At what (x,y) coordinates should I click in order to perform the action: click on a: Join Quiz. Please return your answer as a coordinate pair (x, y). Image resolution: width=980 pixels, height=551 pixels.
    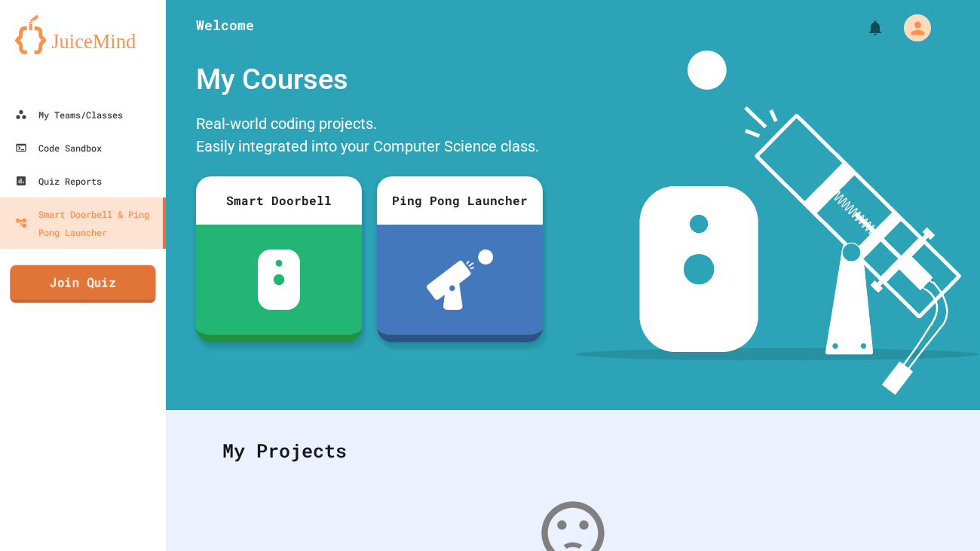
    Looking at the image, I should click on (82, 284).